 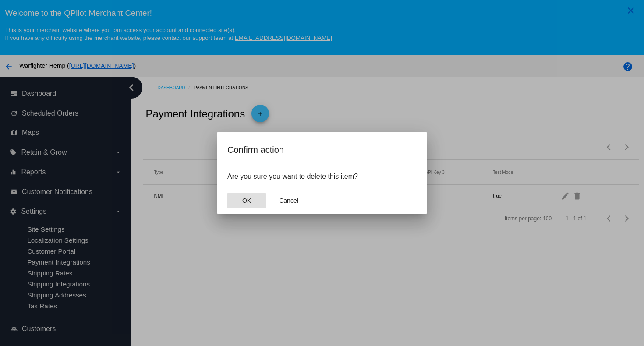 I want to click on p: Are you sure you want to delete this item?, so click(x=322, y=176).